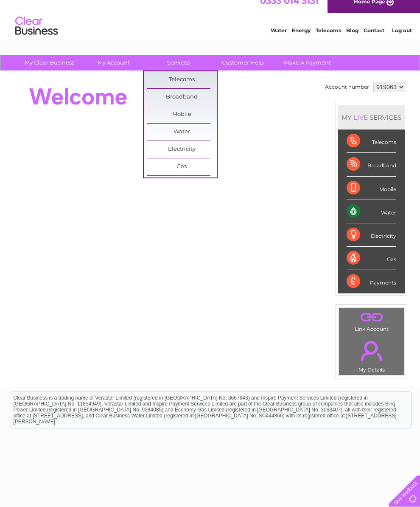 The height and width of the screenshot is (507, 420). What do you see at coordinates (289, 9) in the screenshot?
I see `span: 0333 014 3131` at bounding box center [289, 9].